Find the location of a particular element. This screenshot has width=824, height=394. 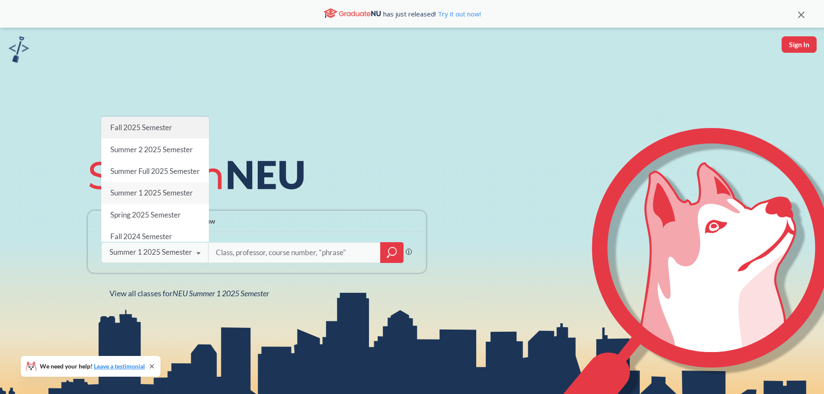

div: Summer 1 2025 Semester is located at coordinates (151, 252).